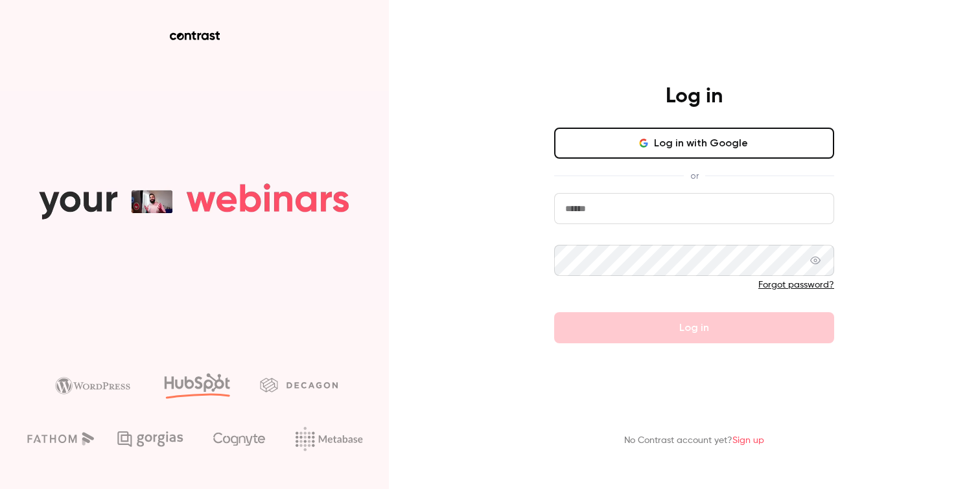 Image resolution: width=980 pixels, height=489 pixels. Describe the element at coordinates (694, 96) in the screenshot. I see `h4: Log in` at that location.